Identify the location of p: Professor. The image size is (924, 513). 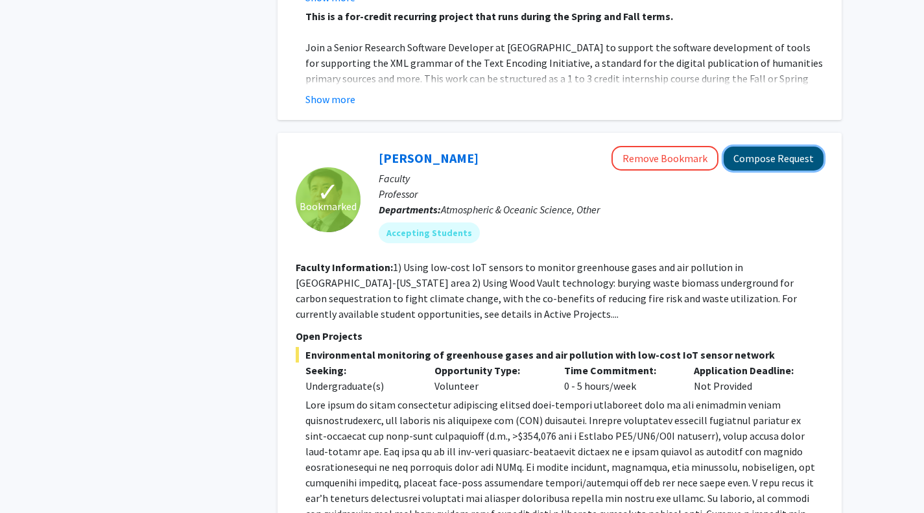
(601, 194).